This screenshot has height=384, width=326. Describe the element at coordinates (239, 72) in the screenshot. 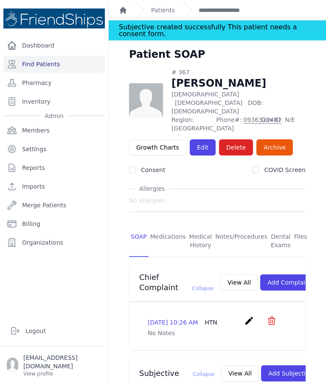

I see `div: # 367` at that location.